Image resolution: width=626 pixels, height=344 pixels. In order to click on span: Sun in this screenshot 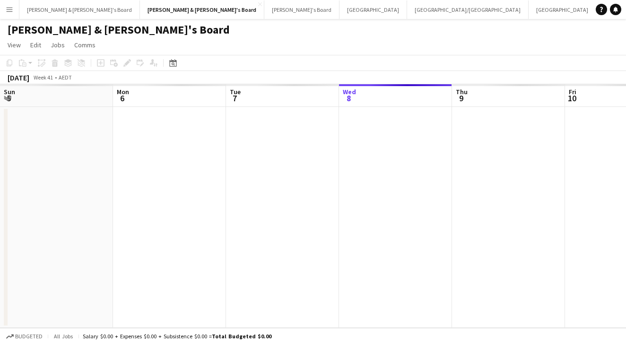, I will do `click(9, 92)`.